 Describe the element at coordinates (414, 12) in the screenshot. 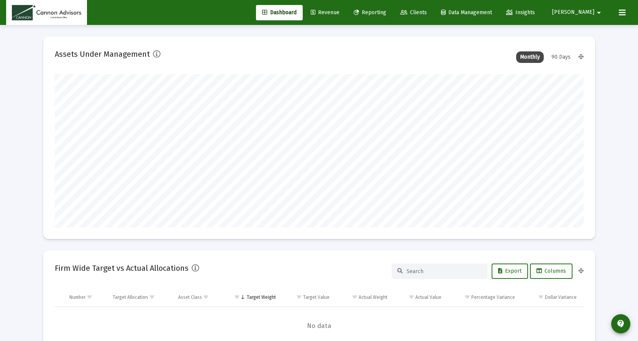

I see `span: Clients` at that location.